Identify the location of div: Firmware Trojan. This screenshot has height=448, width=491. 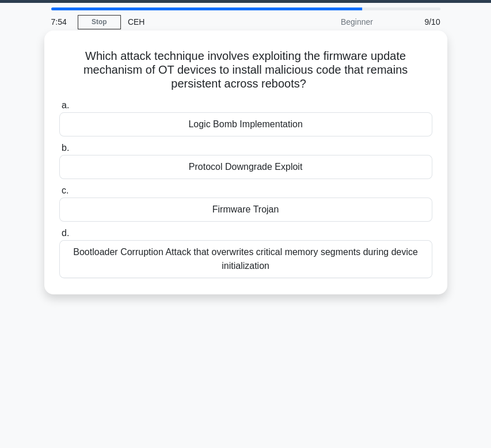
(246, 210).